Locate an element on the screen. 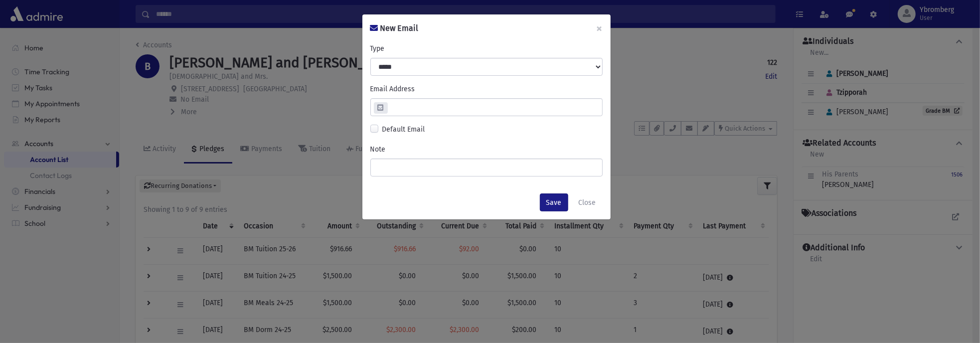  label: Email Address is located at coordinates (393, 89).